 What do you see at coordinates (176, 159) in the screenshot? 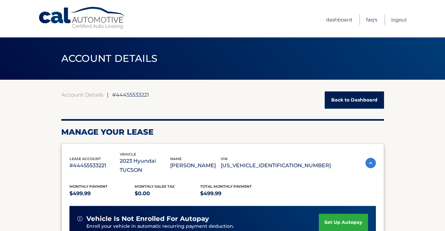
I see `span: name` at bounding box center [176, 159].